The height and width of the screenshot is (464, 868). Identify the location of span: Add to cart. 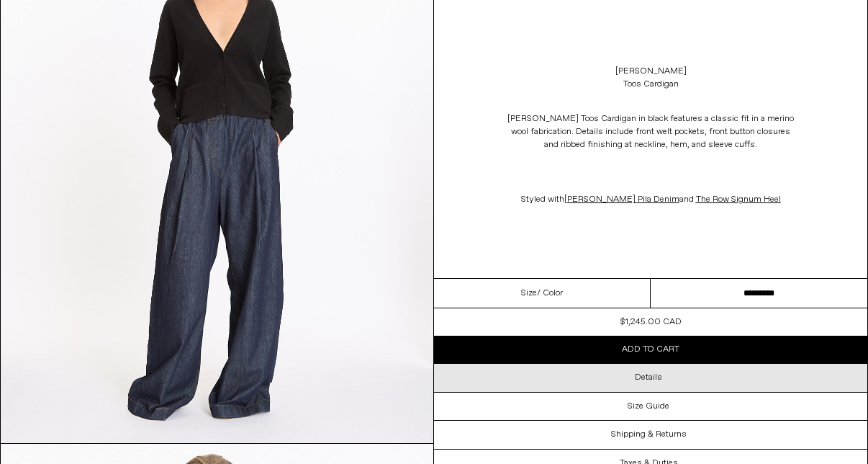
(651, 349).